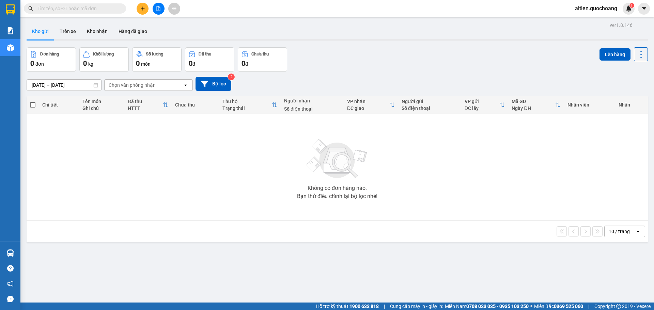 This screenshot has width=654, height=310. I want to click on div: Tên món, so click(101, 101).